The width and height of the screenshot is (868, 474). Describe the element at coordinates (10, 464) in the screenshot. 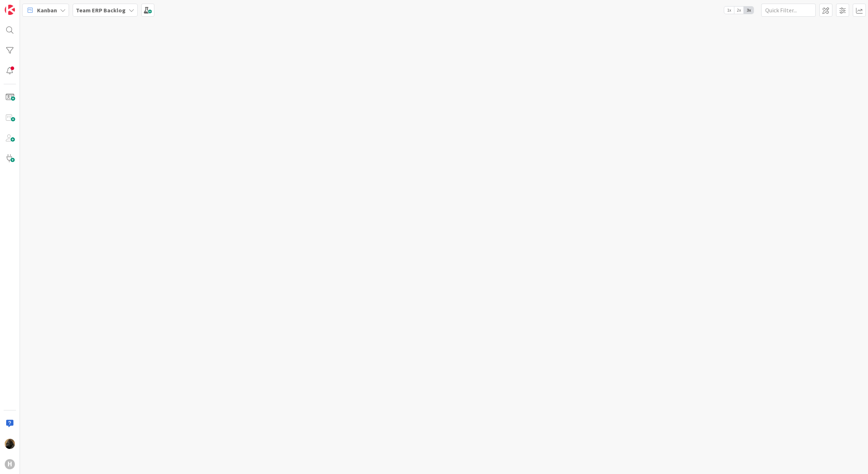

I see `div: H` at that location.